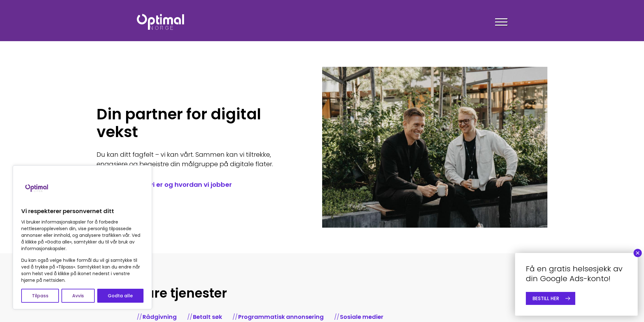 This screenshot has width=644, height=322. What do you see at coordinates (160, 22) in the screenshot?
I see `img: Optimal Norge` at bounding box center [160, 22].